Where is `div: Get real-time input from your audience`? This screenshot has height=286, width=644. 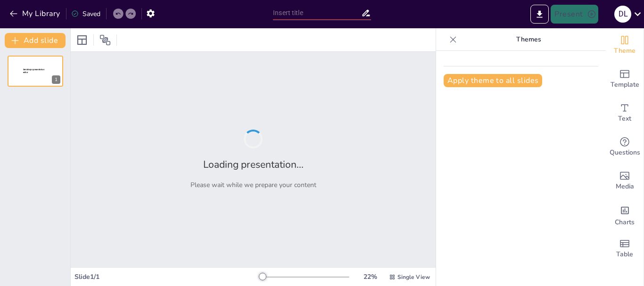
div: Get real-time input from your audience is located at coordinates (624, 147).